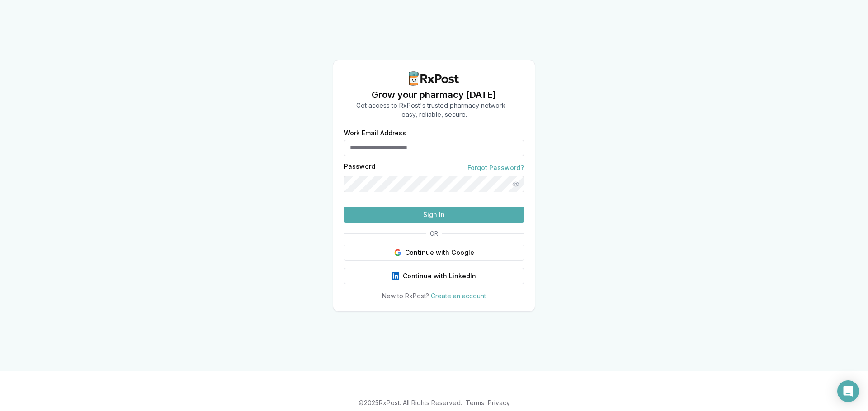 This screenshot has width=868, height=411. What do you see at coordinates (398, 253) in the screenshot?
I see `img: Google` at bounding box center [398, 253].